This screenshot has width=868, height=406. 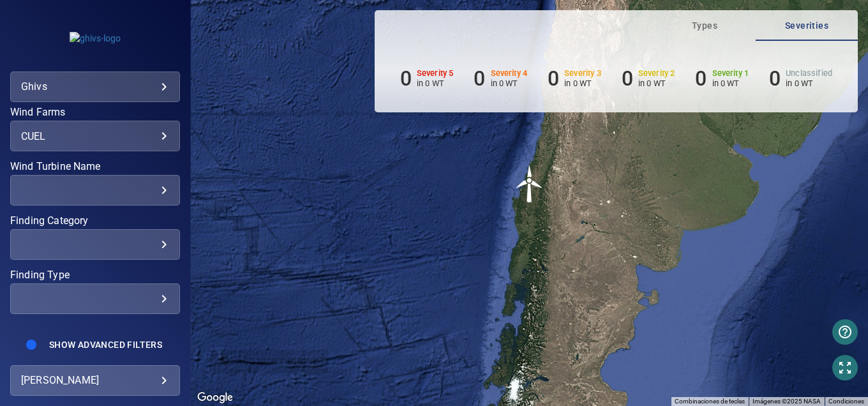 What do you see at coordinates (530, 184) in the screenshot?
I see `img: windFarmIcon.svg` at bounding box center [530, 184].